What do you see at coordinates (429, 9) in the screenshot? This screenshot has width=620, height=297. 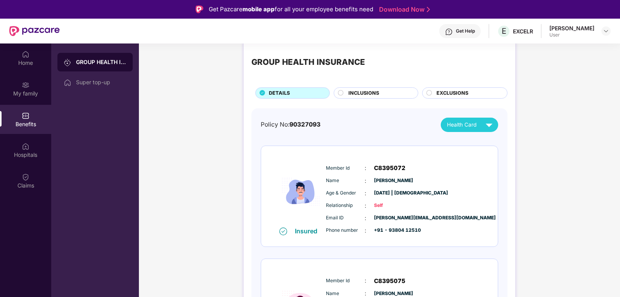 I see `img: Stroke` at bounding box center [429, 9].